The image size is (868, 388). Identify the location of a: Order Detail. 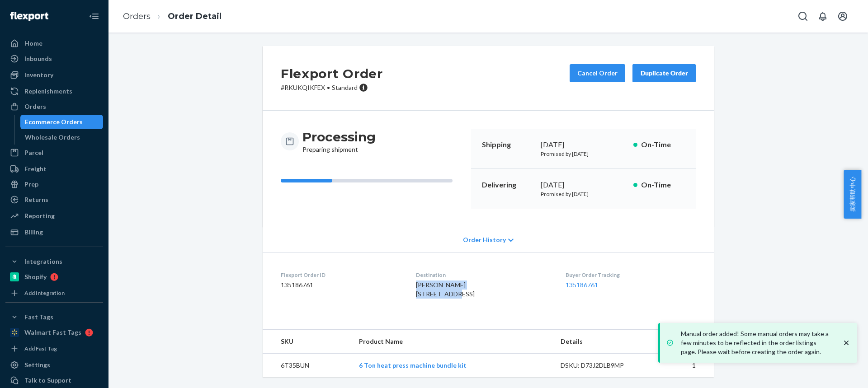
(194, 16).